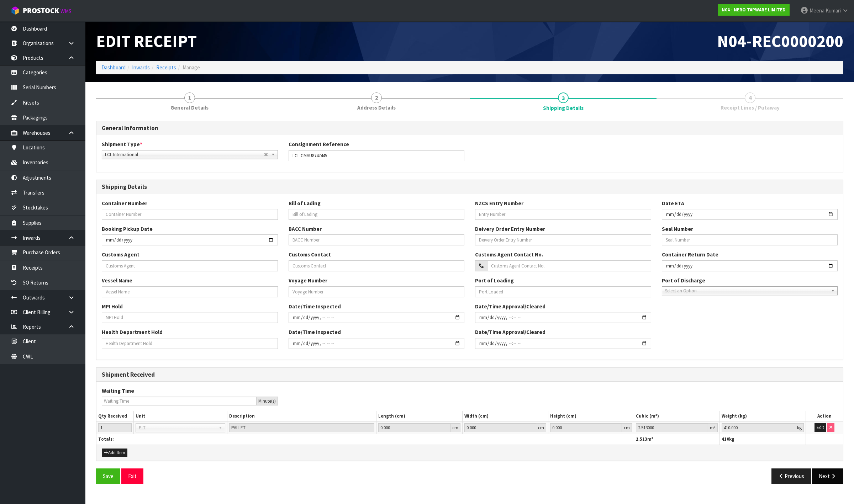  Describe the element at coordinates (799, 427) in the screenshot. I see `div: kg` at that location.